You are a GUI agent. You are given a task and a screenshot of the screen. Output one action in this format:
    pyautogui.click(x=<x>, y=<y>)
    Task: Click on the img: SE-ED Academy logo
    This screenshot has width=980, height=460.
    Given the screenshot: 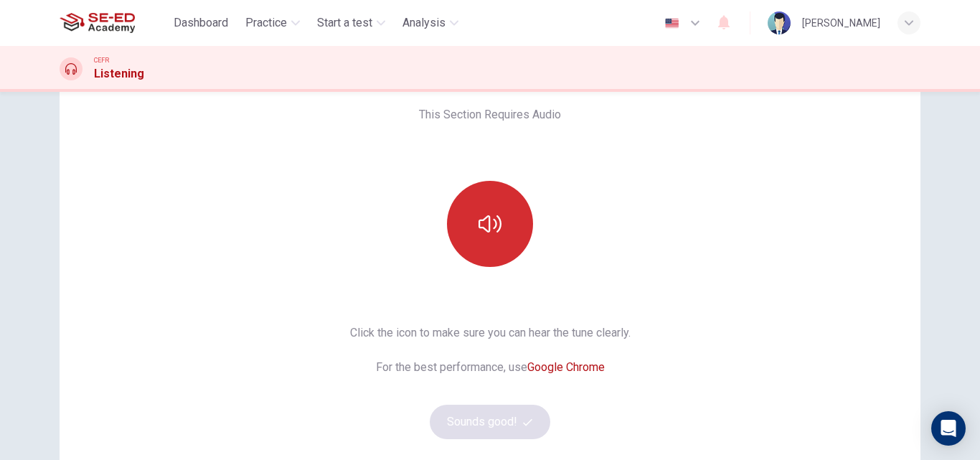 What is the action you would take?
    pyautogui.click(x=97, y=23)
    